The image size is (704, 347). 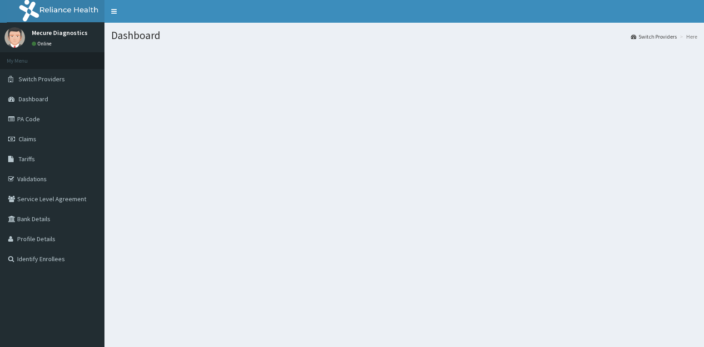 I want to click on span: Dashboard, so click(x=33, y=99).